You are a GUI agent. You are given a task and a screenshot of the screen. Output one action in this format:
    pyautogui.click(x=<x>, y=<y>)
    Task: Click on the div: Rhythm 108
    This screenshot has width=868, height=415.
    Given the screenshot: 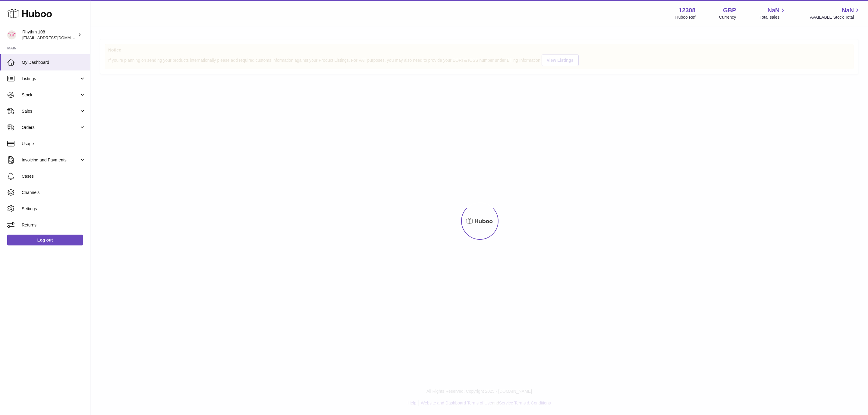 What is the action you would take?
    pyautogui.click(x=49, y=35)
    